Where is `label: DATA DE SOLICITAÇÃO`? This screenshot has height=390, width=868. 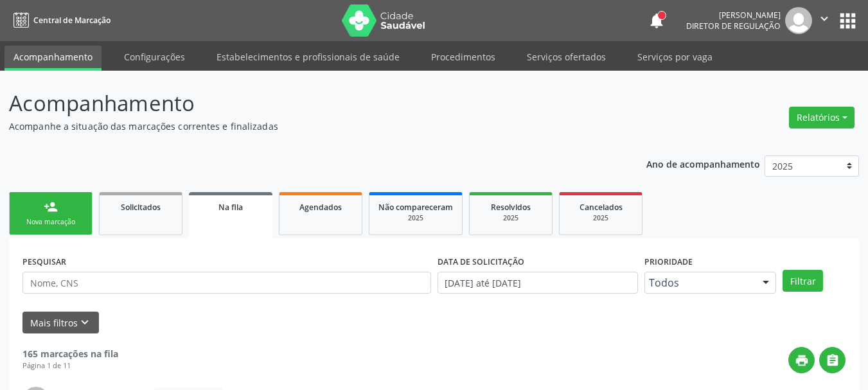
label: DATA DE SOLICITAÇÃO is located at coordinates (480, 261).